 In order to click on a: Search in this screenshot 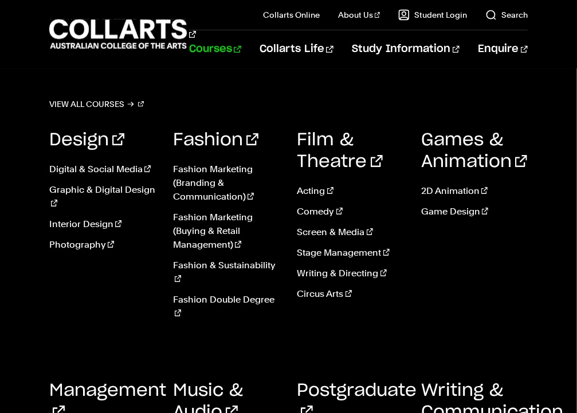, I will do `click(506, 15)`.